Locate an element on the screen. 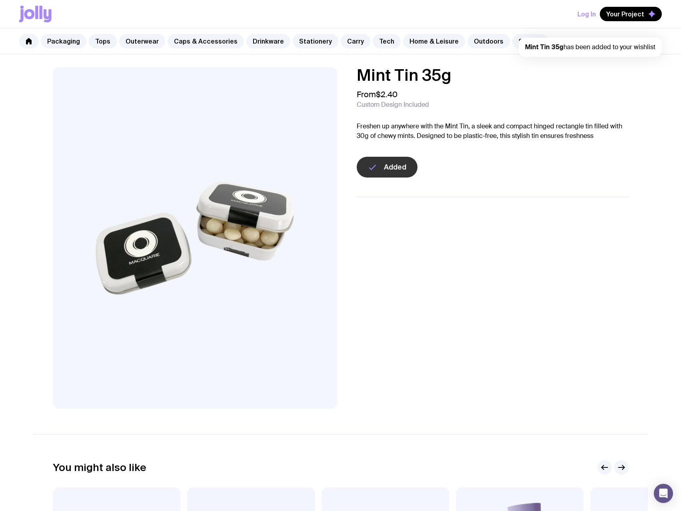 The width and height of the screenshot is (681, 511). h1: Mint Tin 35g is located at coordinates (493, 75).